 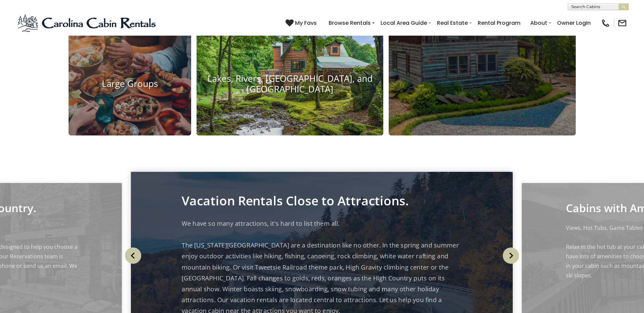 What do you see at coordinates (606, 23) in the screenshot?
I see `img: phone-regular-black.png` at bounding box center [606, 23].